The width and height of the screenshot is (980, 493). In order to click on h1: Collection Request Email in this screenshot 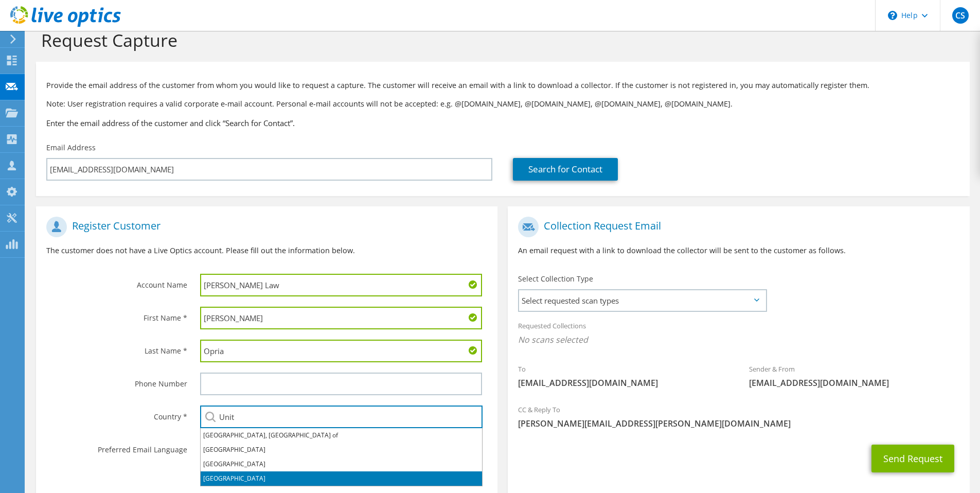, I will do `click(736, 227)`.